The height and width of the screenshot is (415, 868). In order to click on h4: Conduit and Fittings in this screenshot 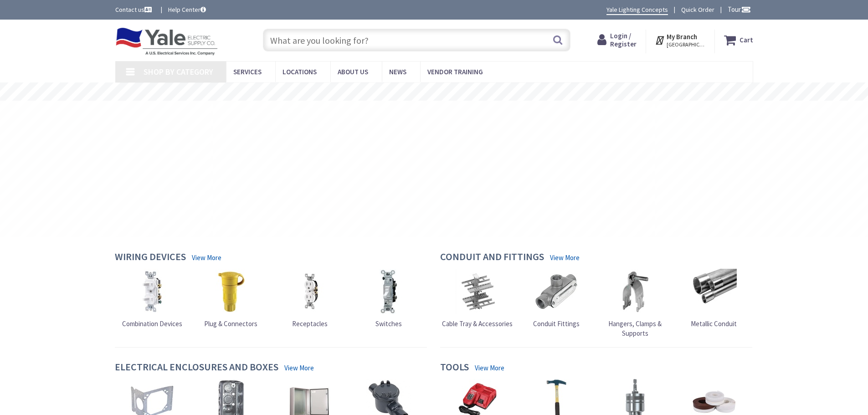, I will do `click(492, 257)`.